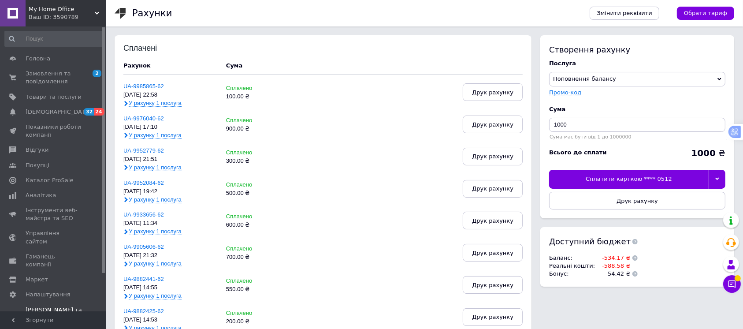  I want to click on a: UA-9933656-62, so click(144, 214).